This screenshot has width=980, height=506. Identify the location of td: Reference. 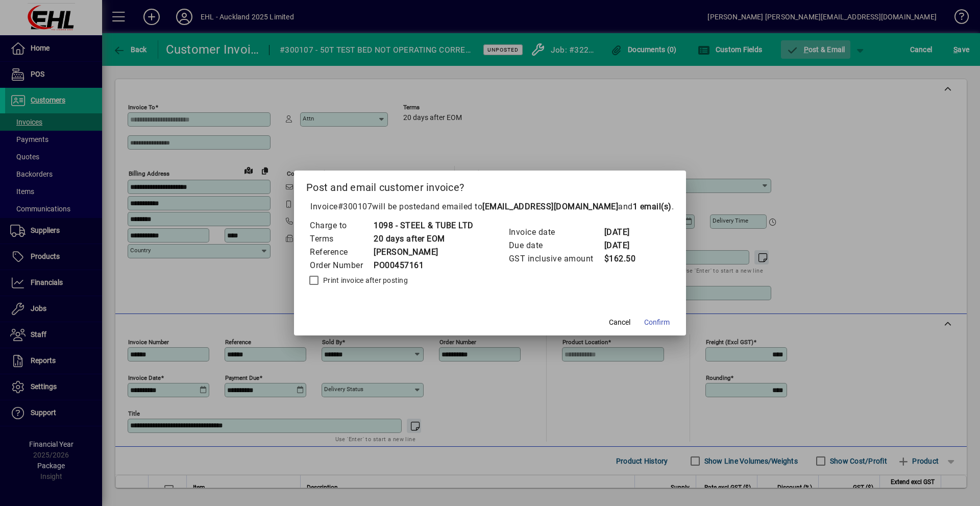
(341, 252).